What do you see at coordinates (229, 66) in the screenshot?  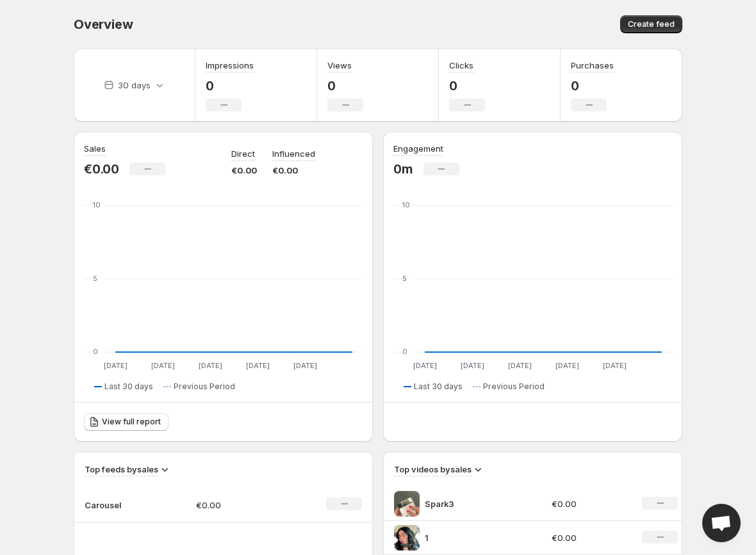 I see `h3: Impressions` at bounding box center [229, 66].